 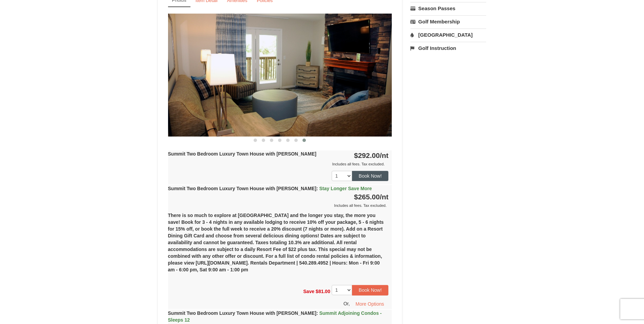 What do you see at coordinates (367, 197) in the screenshot?
I see `span: $265.00` at bounding box center [367, 197].